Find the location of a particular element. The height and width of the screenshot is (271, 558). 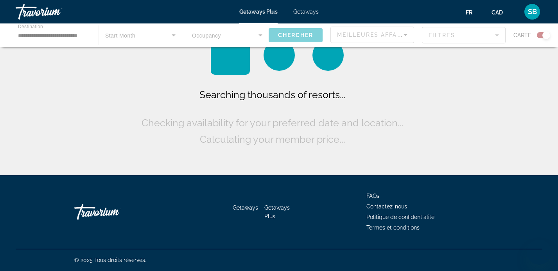

span: Politique de confidentialité is located at coordinates (400, 217).